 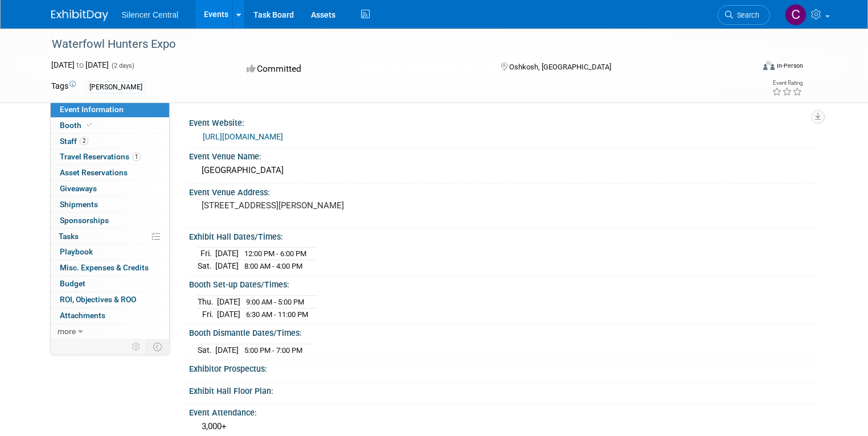 What do you see at coordinates (110, 332) in the screenshot?
I see `a: more` at bounding box center [110, 332].